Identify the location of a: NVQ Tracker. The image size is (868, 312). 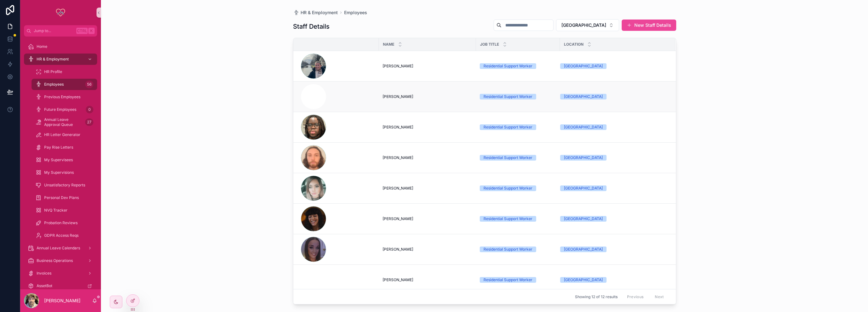
(65, 210).